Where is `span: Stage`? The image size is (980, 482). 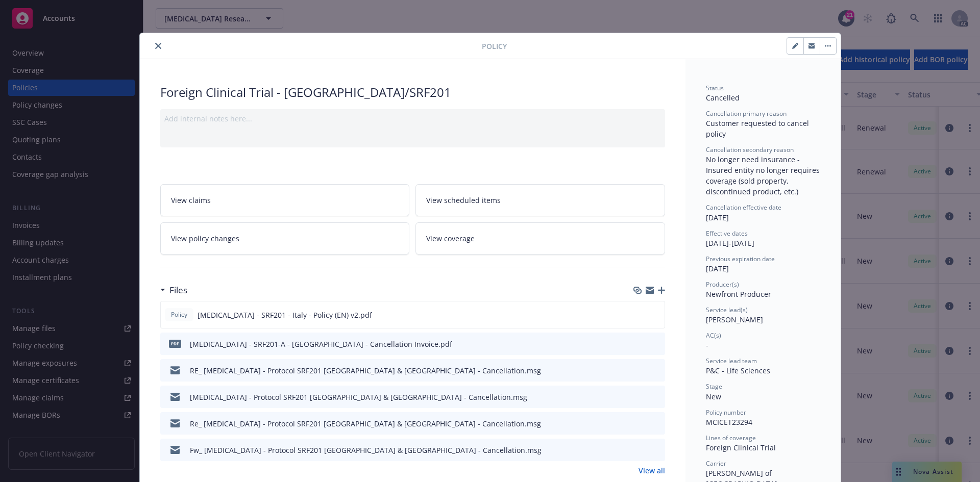 span: Stage is located at coordinates (714, 386).